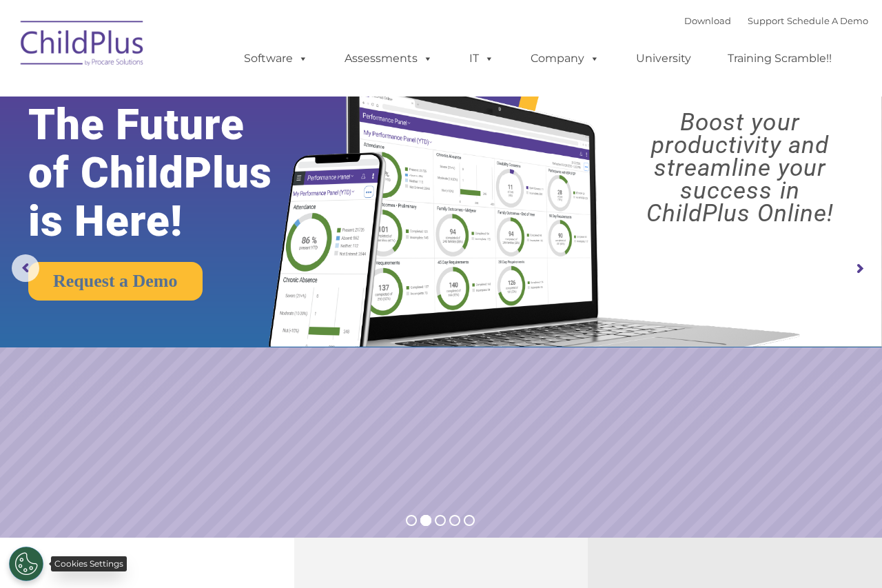 The width and height of the screenshot is (882, 588). I want to click on a: Schedule A Demo, so click(827, 21).